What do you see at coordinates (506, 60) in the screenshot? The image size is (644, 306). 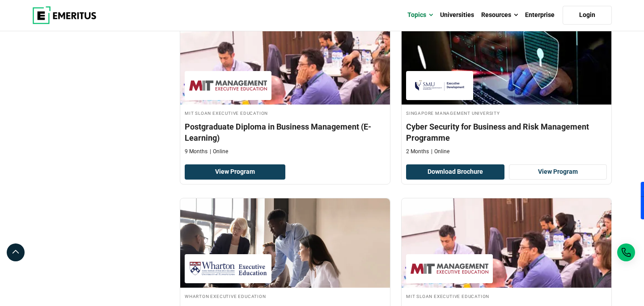 I see `img: Cyber Security for Business and Risk Management Programme | Online Technology Course` at bounding box center [506, 60].